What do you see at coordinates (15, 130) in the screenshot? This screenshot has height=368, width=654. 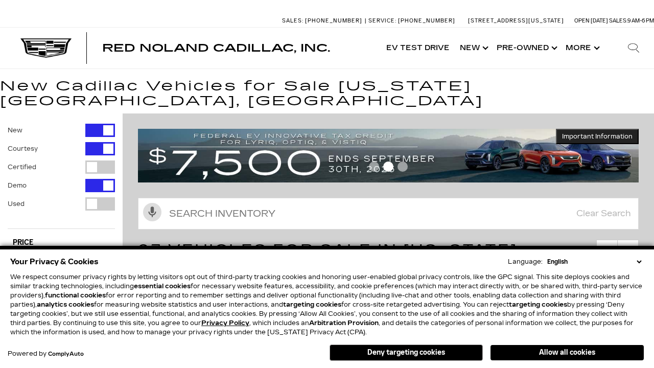 I see `label: New` at bounding box center [15, 130].